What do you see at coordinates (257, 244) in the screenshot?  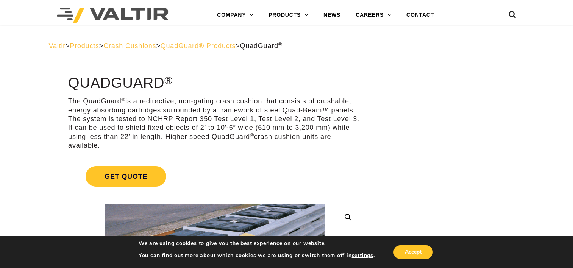 I see `p: We are using cookies to give you the best experience on our website.` at bounding box center [257, 244].